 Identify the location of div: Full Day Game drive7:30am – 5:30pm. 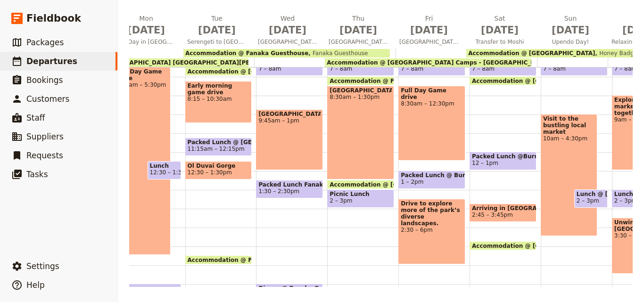
(143, 161).